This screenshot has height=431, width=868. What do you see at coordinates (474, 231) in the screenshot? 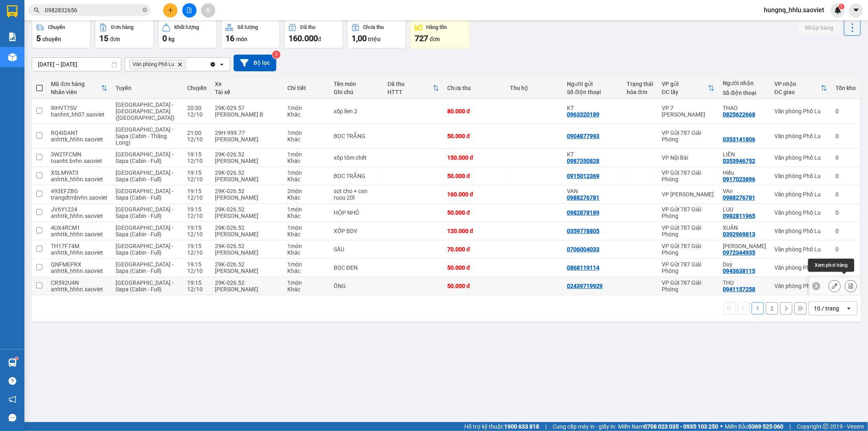
I see `div: 120.000 đ` at bounding box center [474, 231].